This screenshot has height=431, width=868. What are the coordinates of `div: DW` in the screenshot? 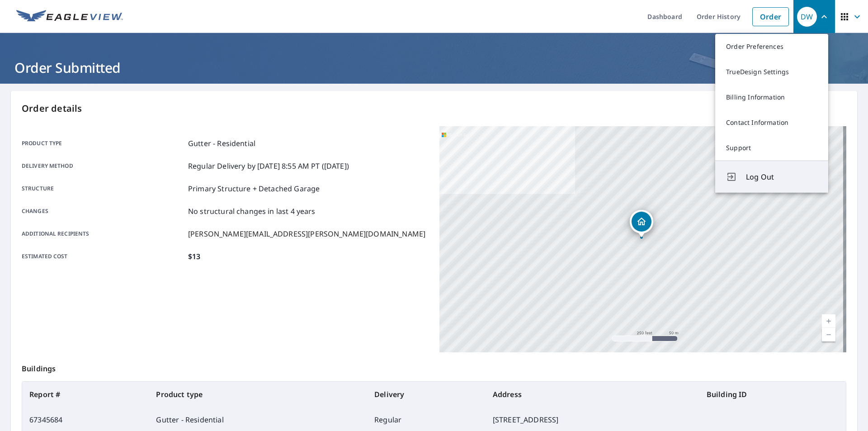 It's located at (808, 17).